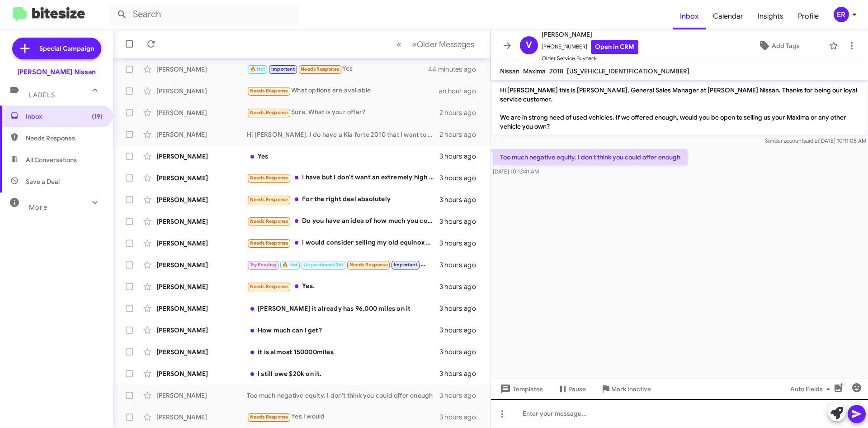 Image resolution: width=868 pixels, height=428 pixels. What do you see at coordinates (520, 389) in the screenshot?
I see `button: Templates` at bounding box center [520, 389].